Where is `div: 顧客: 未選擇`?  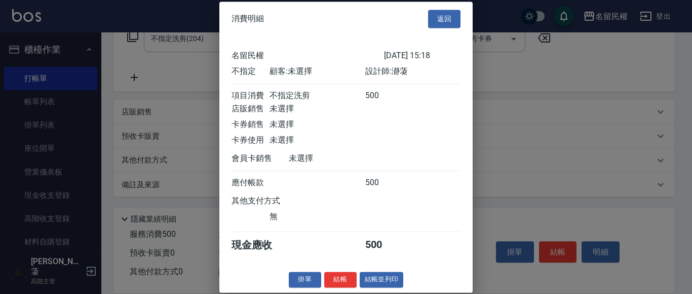
div: 顧客: 未選擇 is located at coordinates (317, 71).